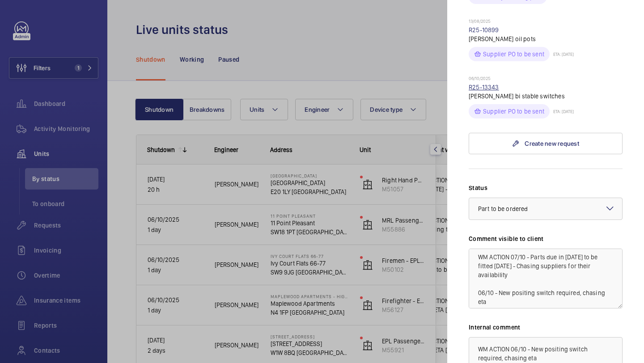 The height and width of the screenshot is (363, 644). What do you see at coordinates (545, 143) in the screenshot?
I see `a: Create new request` at bounding box center [545, 143].